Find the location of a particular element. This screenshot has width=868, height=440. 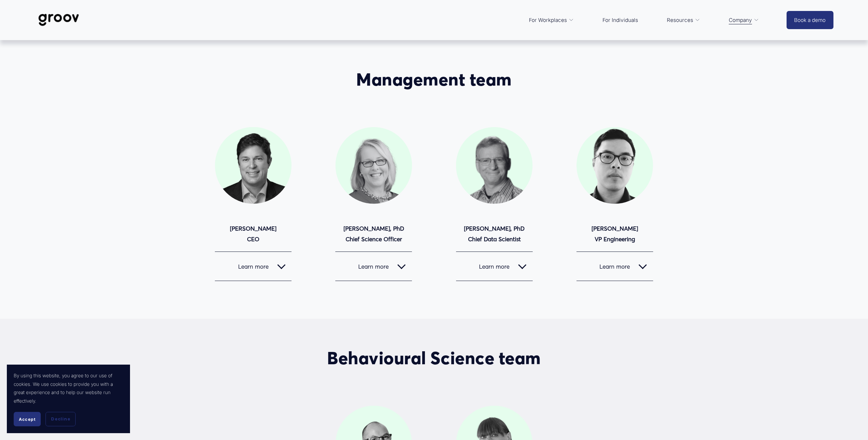

span: Decline is located at coordinates (61, 419).